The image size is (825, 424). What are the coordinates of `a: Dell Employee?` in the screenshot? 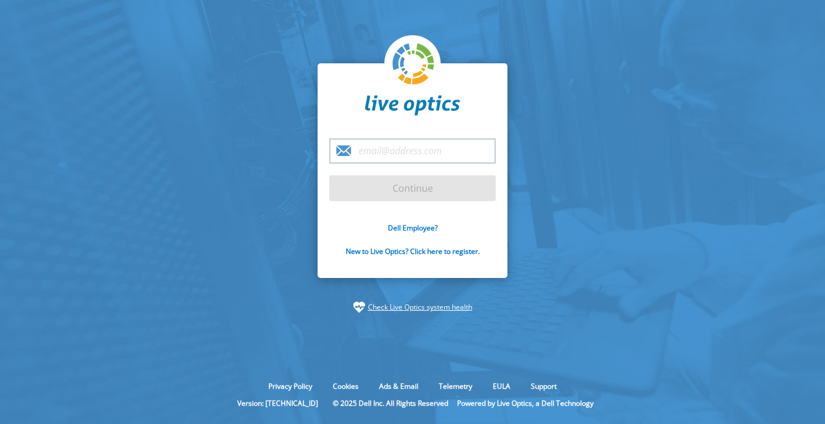 It's located at (412, 227).